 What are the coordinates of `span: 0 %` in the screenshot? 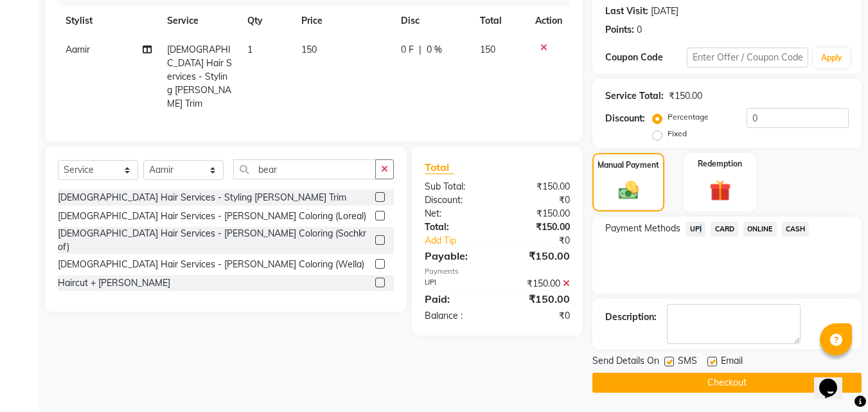 It's located at (434, 49).